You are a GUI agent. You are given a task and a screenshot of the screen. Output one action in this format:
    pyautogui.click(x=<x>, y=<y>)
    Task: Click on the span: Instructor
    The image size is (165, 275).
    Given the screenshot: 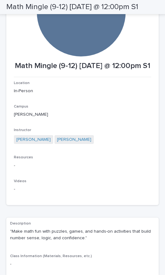 What is the action you would take?
    pyautogui.click(x=22, y=130)
    